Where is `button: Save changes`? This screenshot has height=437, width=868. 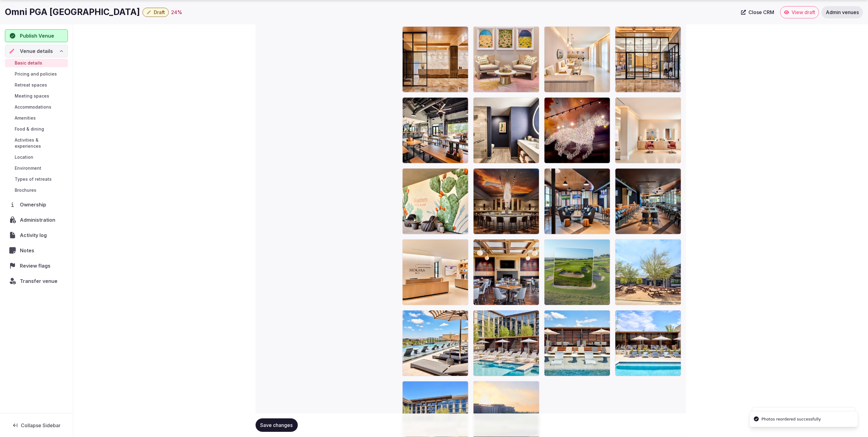 button: Save changes is located at coordinates (277, 425).